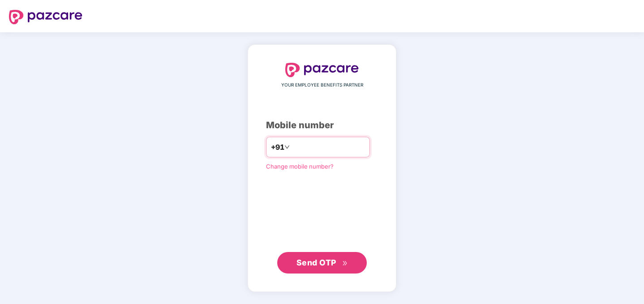 Image resolution: width=644 pixels, height=304 pixels. Describe the element at coordinates (316, 262) in the screenshot. I see `span: Send OTP` at that location.